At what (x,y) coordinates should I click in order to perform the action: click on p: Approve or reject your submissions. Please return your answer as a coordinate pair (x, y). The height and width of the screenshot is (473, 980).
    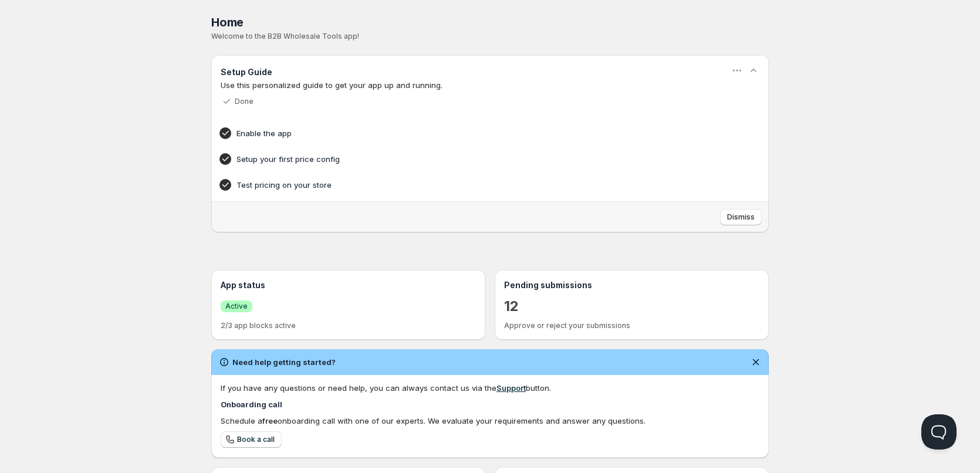
    Looking at the image, I should click on (632, 326).